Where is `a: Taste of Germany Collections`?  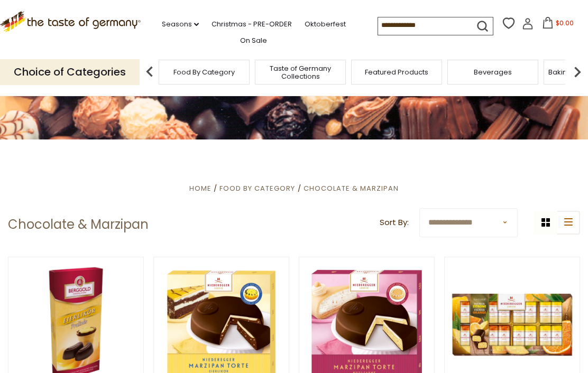
a: Taste of Germany Collections is located at coordinates (300, 72).